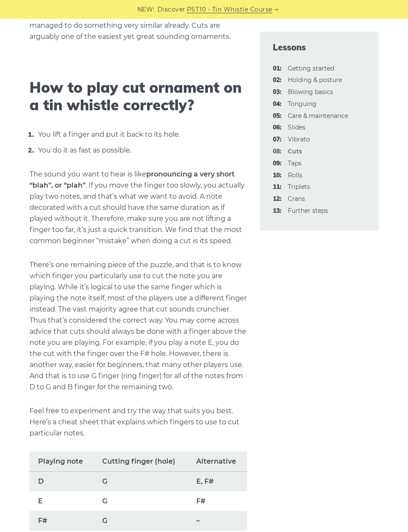 The height and width of the screenshot is (532, 408). I want to click on span: 05:, so click(277, 116).